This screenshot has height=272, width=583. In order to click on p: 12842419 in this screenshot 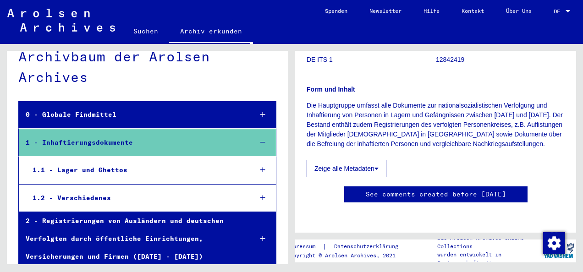, I will do `click(500, 60)`.